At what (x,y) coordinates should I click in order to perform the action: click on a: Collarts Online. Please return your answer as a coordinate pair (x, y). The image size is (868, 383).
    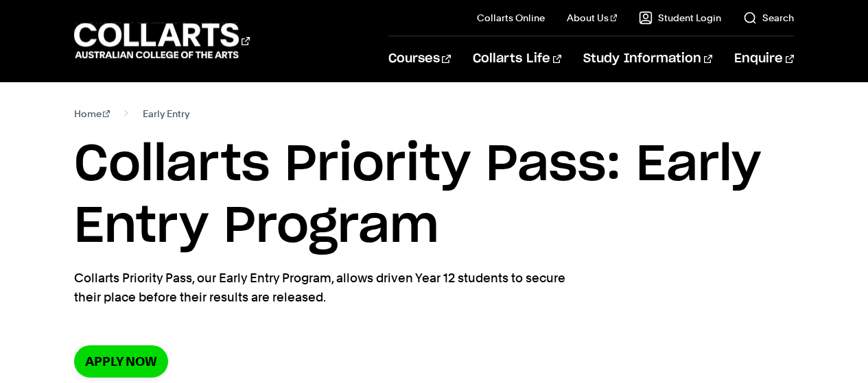
    Looking at the image, I should click on (511, 18).